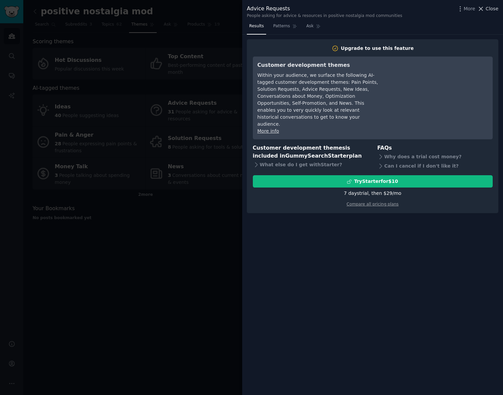 The height and width of the screenshot is (395, 503). I want to click on button: TryStarterfor$10, so click(372, 181).